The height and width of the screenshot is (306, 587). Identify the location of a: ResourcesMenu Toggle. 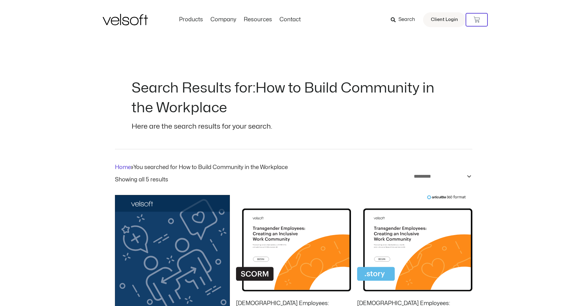
(258, 20).